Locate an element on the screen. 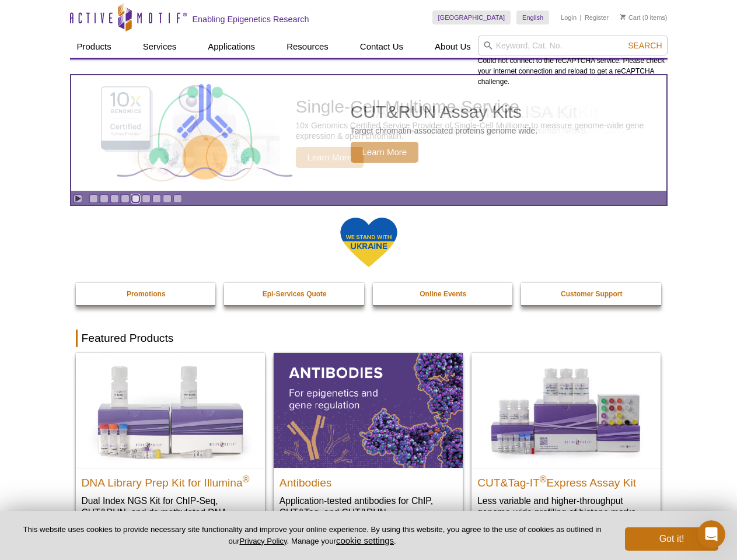 The width and height of the screenshot is (737, 560). img: We Stand With Ukraine is located at coordinates (369, 242).